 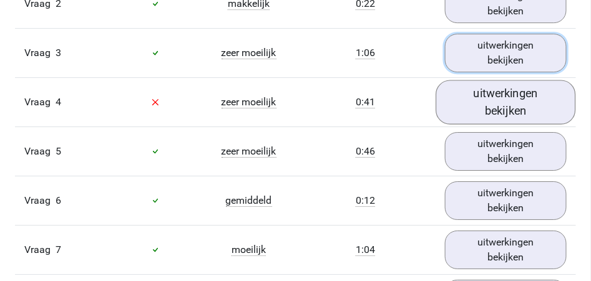 I want to click on span: 1:04, so click(x=365, y=250).